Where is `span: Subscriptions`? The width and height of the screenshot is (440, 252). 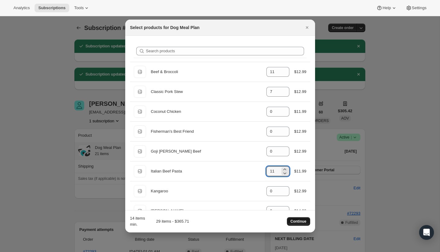
span: Subscriptions is located at coordinates (52, 8).